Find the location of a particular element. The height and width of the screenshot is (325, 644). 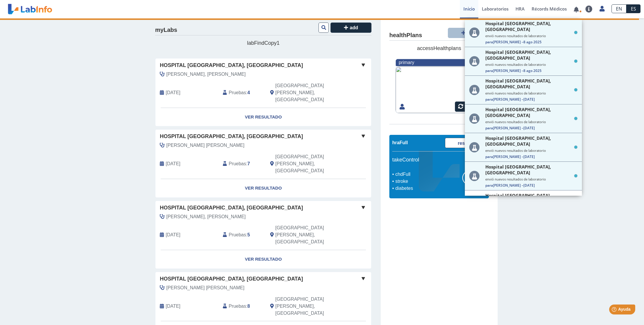

h4: healthPlans is located at coordinates (405, 35).